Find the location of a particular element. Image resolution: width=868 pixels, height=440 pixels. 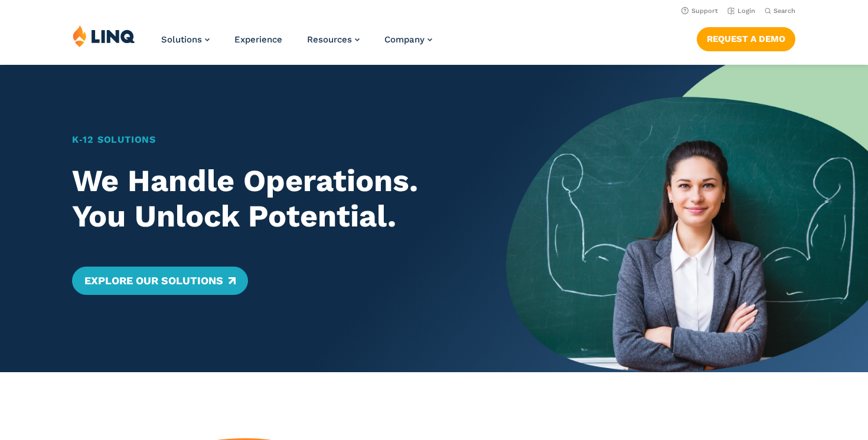

a: Experience is located at coordinates (258, 39).